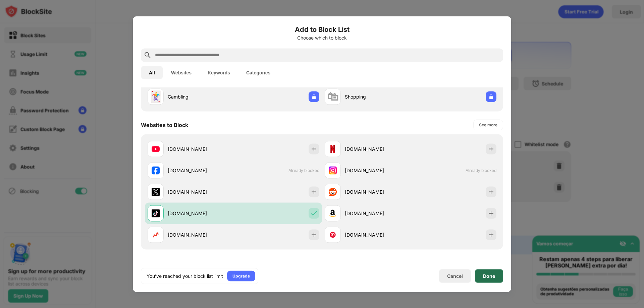 This screenshot has width=644, height=308. What do you see at coordinates (175, 263) in the screenshot?
I see `div: Your Top Visited Websites` at bounding box center [175, 263].